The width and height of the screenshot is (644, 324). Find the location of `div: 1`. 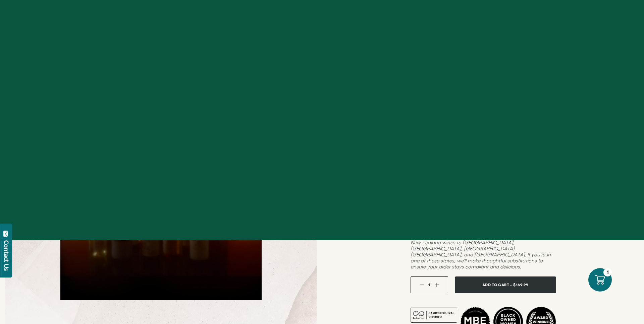

div: 1 is located at coordinates (607, 272).